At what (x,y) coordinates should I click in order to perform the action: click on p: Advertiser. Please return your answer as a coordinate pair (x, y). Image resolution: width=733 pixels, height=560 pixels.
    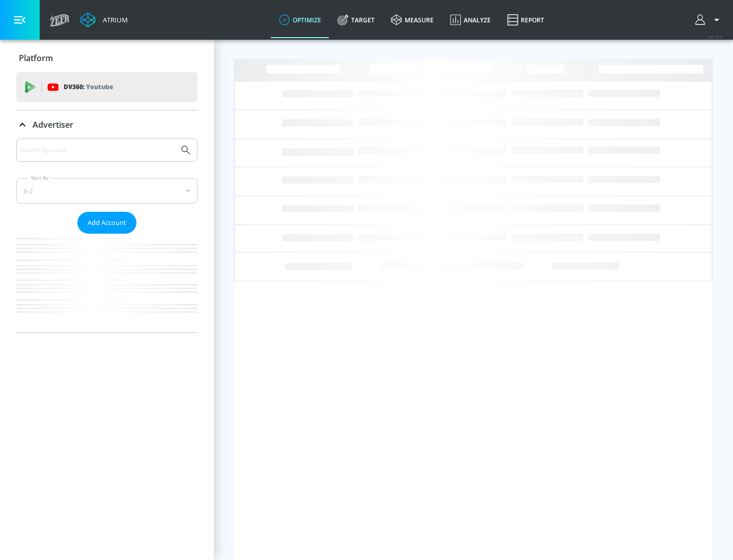
    Looking at the image, I should click on (53, 125).